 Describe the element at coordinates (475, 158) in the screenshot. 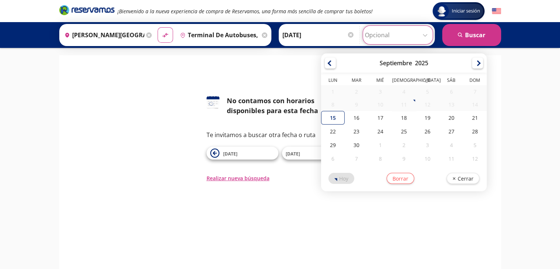

I see `div: 12-Oct-25` at that location.